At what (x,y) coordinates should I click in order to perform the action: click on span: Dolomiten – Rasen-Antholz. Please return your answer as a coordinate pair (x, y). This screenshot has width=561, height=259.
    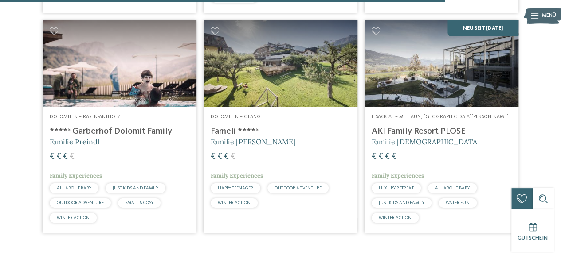
    Looking at the image, I should click on (85, 117).